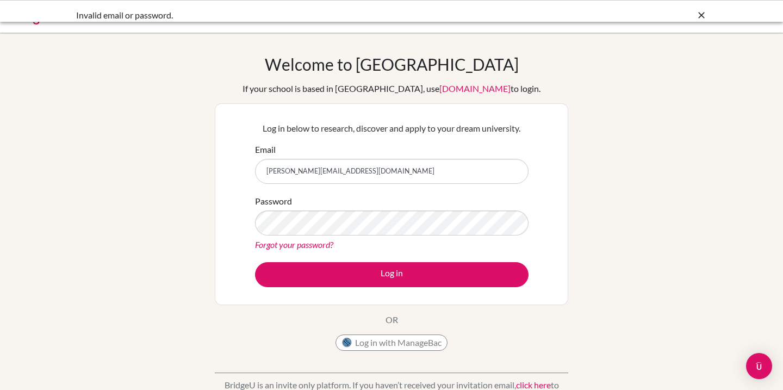  Describe the element at coordinates (392, 275) in the screenshot. I see `button: Log in` at that location.